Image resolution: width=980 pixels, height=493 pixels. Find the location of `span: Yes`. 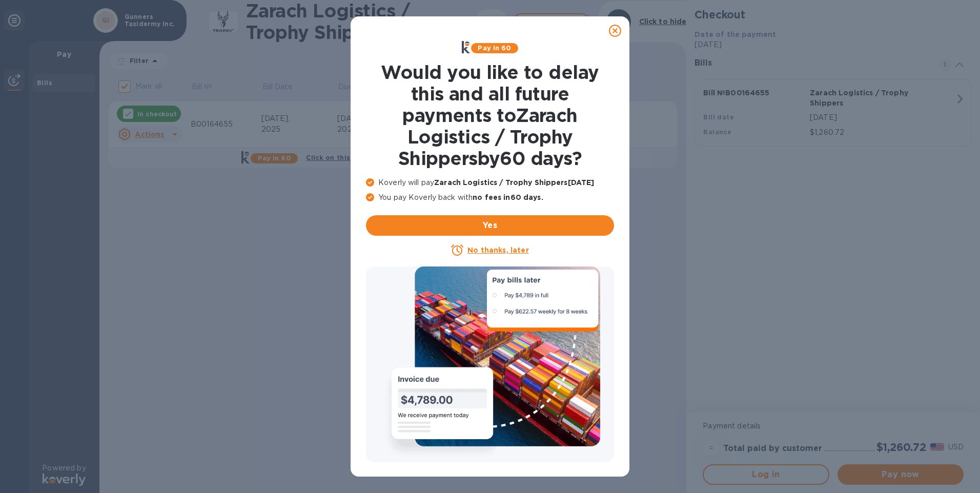

span: Yes is located at coordinates (490, 226).